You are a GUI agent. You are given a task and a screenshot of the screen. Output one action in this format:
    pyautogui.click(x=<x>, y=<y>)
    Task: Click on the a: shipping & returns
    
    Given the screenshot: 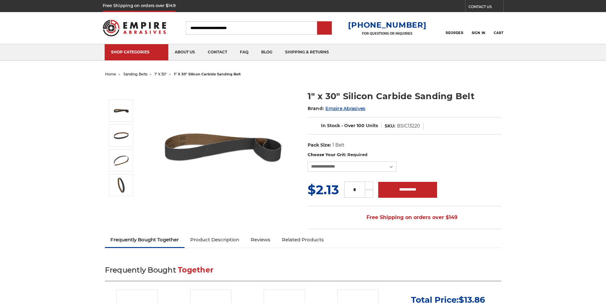 What is the action you would take?
    pyautogui.click(x=307, y=52)
    